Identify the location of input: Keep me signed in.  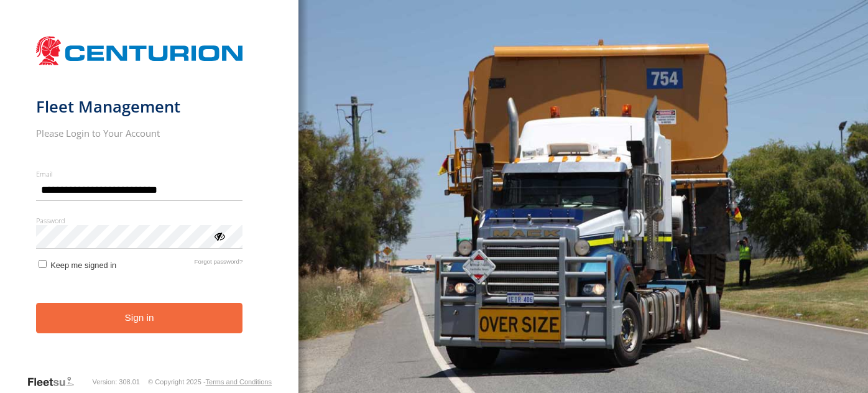
(42, 264).